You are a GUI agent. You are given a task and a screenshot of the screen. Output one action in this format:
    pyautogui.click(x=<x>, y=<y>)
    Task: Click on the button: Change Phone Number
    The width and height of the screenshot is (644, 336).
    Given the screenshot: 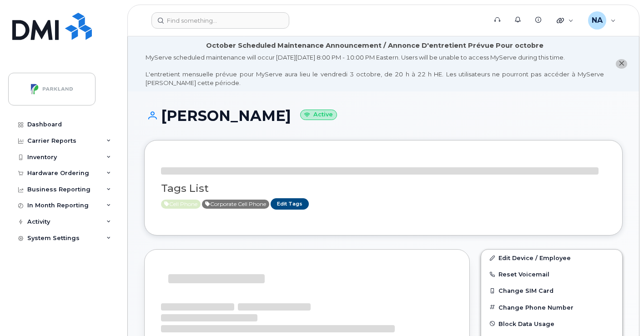 What is the action you would take?
    pyautogui.click(x=552, y=307)
    